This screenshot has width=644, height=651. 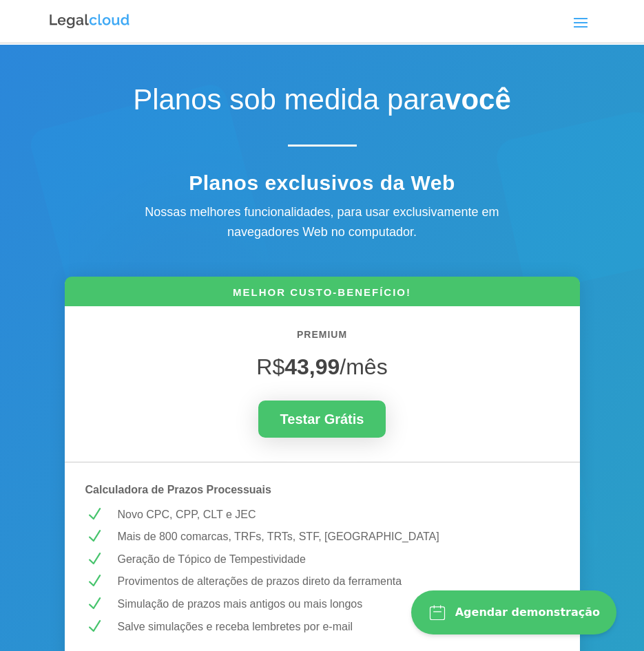 What do you see at coordinates (89, 21) in the screenshot?
I see `img: Logo da Legalcloud` at bounding box center [89, 21].